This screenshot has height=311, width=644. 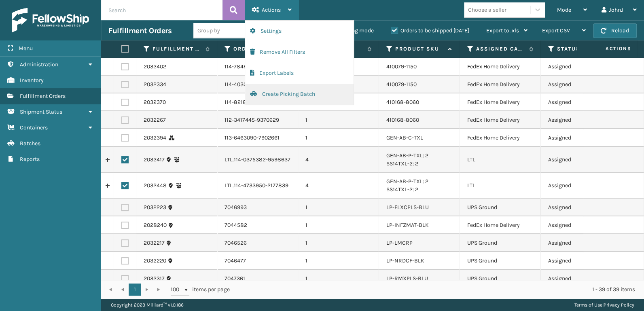 What do you see at coordinates (30, 159) in the screenshot?
I see `span: Reports` at bounding box center [30, 159].